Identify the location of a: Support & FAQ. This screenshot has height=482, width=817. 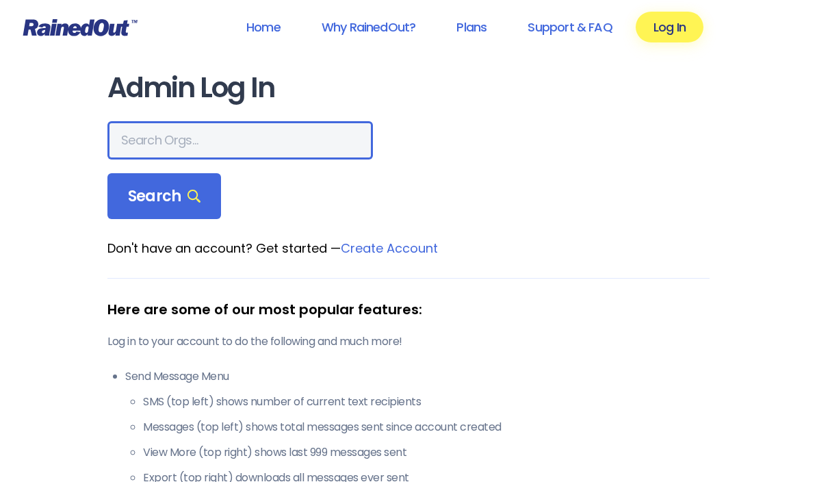
(569, 27).